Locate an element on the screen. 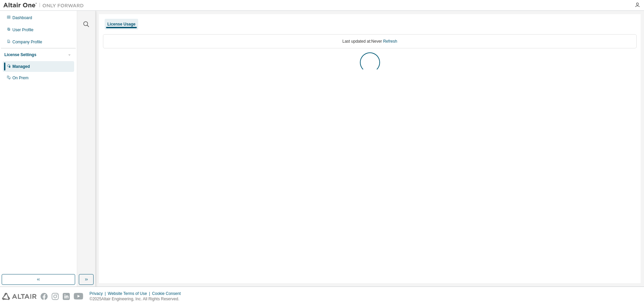 The image size is (644, 306). img: facebook.svg is located at coordinates (44, 296).